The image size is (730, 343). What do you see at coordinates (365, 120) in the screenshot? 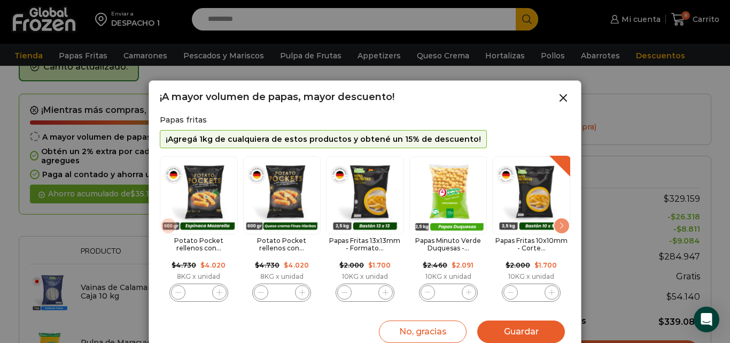
I see `h2: Papas fritas` at bounding box center [365, 120].